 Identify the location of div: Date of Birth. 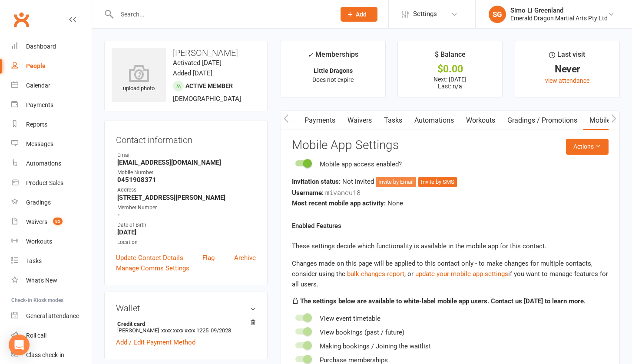
(186, 225).